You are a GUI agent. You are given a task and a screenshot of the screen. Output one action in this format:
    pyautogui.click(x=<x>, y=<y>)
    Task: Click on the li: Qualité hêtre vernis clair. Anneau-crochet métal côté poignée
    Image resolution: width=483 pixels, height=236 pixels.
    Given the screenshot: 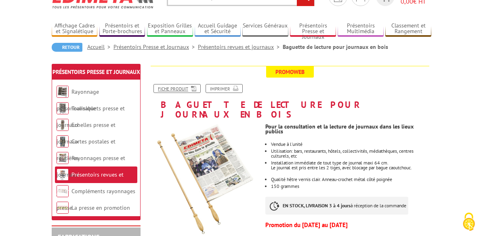 What is the action you would take?
    pyautogui.click(x=351, y=179)
    